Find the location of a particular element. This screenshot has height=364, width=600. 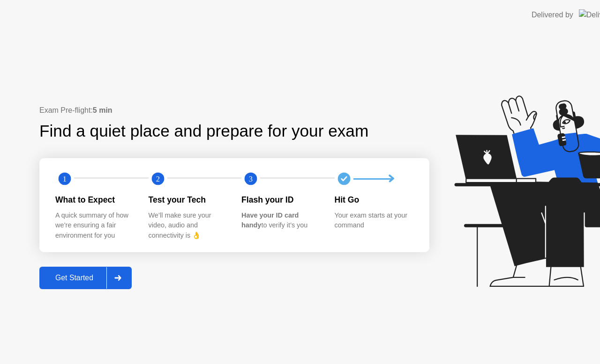

div: Exam Pre-flight: is located at coordinates (234, 110).